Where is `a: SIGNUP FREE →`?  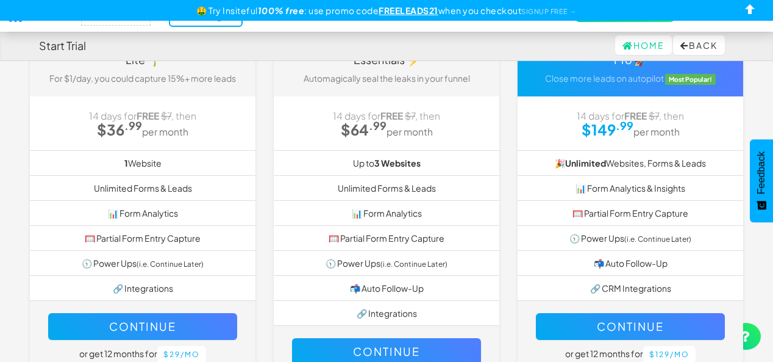
a: SIGNUP FREE → is located at coordinates (549, 11).